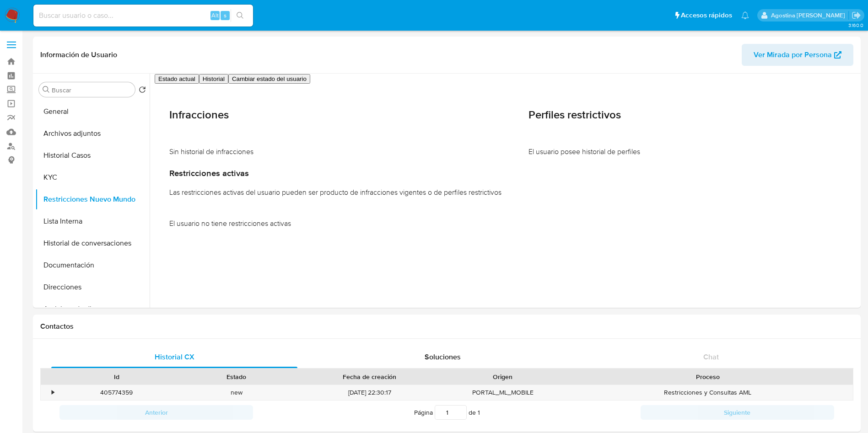  Describe the element at coordinates (143, 16) in the screenshot. I see `input: Buscar usuario o caso...` at that location.